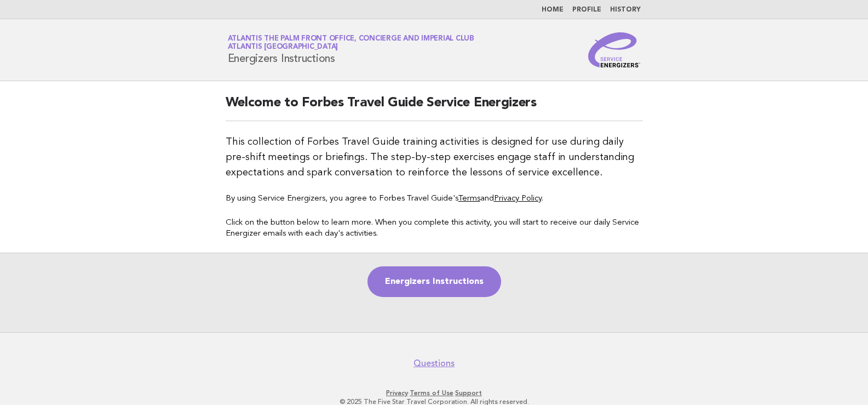 The width and height of the screenshot is (868, 405). Describe the element at coordinates (614, 50) in the screenshot. I see `img: Service Energizers` at that location.